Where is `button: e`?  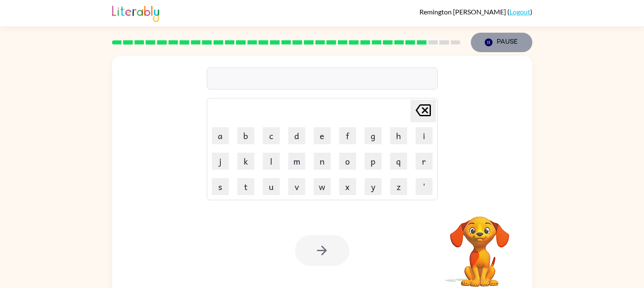
button: e is located at coordinates (322, 135).